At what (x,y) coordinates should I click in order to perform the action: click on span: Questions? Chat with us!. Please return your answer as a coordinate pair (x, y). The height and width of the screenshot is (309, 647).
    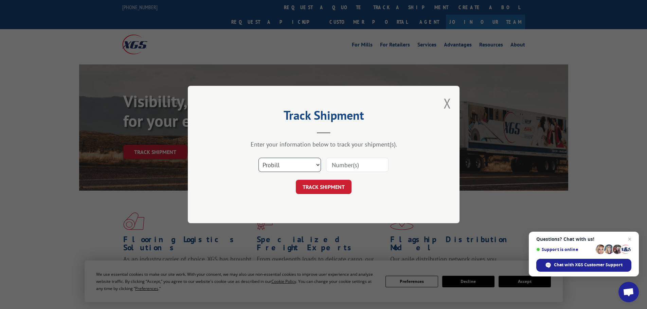
    Looking at the image, I should click on (583, 239).